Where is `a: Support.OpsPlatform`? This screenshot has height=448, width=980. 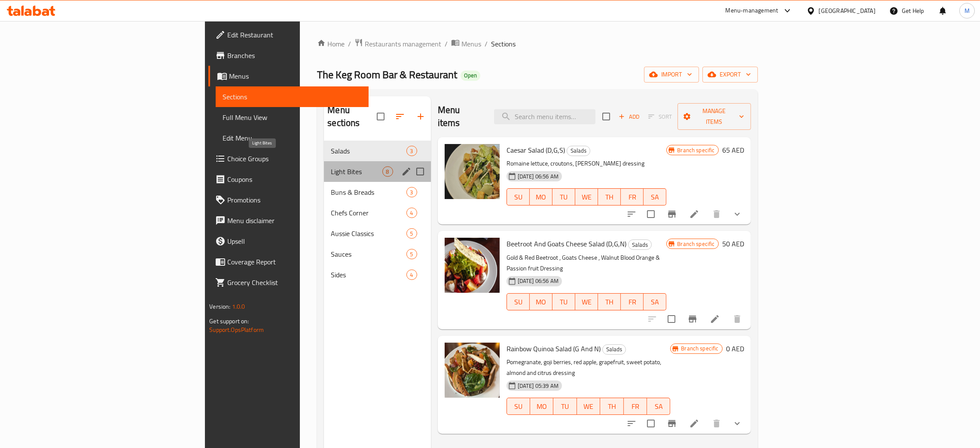
a: Support.OpsPlatform is located at coordinates (236, 329).